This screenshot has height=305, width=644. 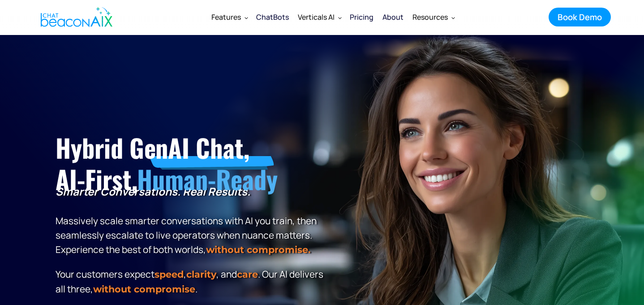 I want to click on p: Massively scale smarter conversations with AI you train, then seamlessly escalate to live operato..., so click(x=191, y=221).